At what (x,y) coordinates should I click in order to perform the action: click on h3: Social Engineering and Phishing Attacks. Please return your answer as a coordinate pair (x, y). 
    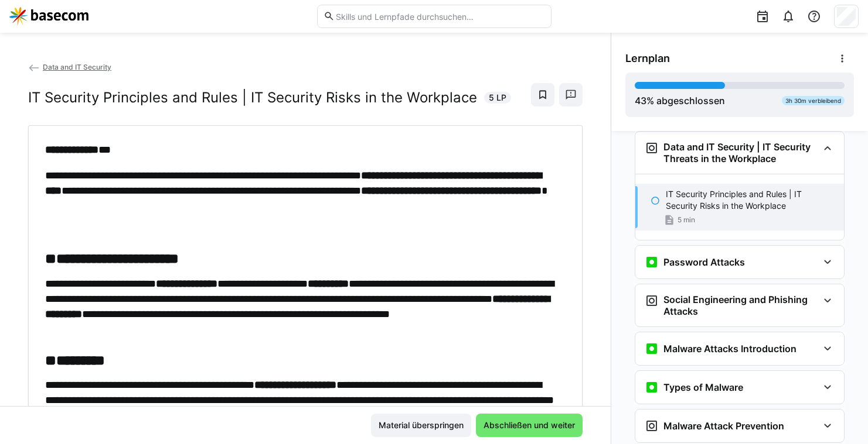
    Looking at the image, I should click on (741, 305).